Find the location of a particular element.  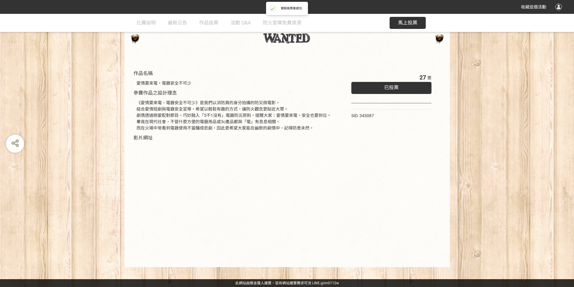

span: 比賽說明 is located at coordinates (146, 23).